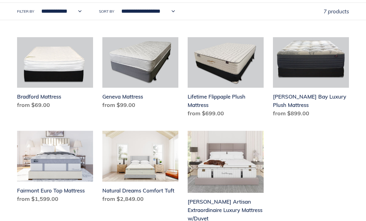 The height and width of the screenshot is (221, 366). What do you see at coordinates (310, 78) in the screenshot?
I see `a: Chadwick Bay Luxury Plush Mattress` at bounding box center [310, 78].